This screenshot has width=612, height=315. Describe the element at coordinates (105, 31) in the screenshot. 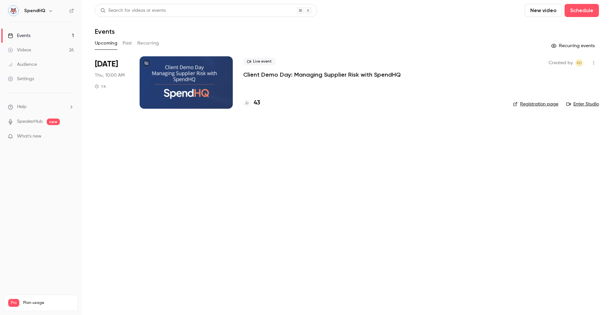

I see `h1: Events` at that location.